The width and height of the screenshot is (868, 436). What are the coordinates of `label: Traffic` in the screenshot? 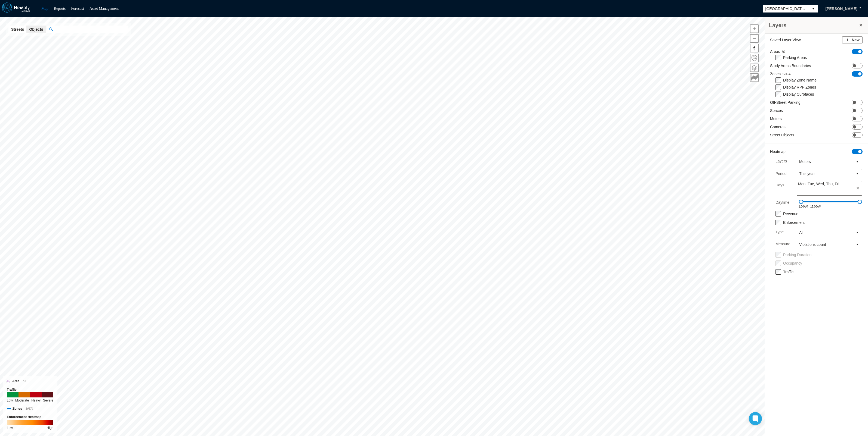 It's located at (788, 272).